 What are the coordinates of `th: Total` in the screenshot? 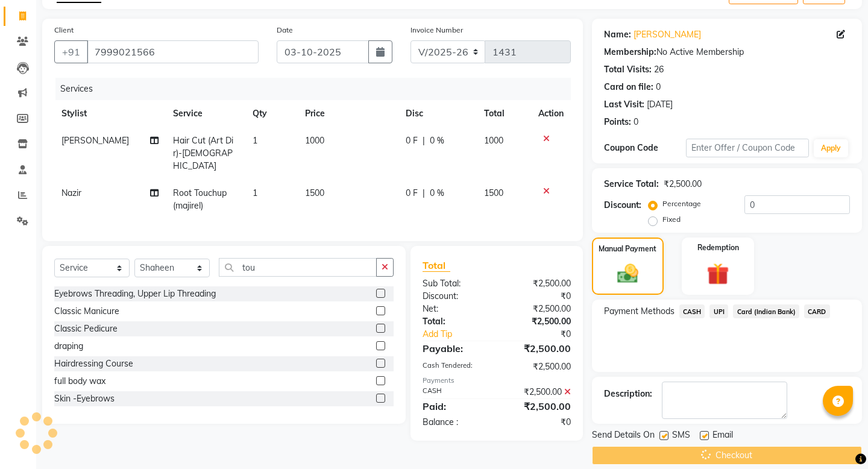 It's located at (504, 114).